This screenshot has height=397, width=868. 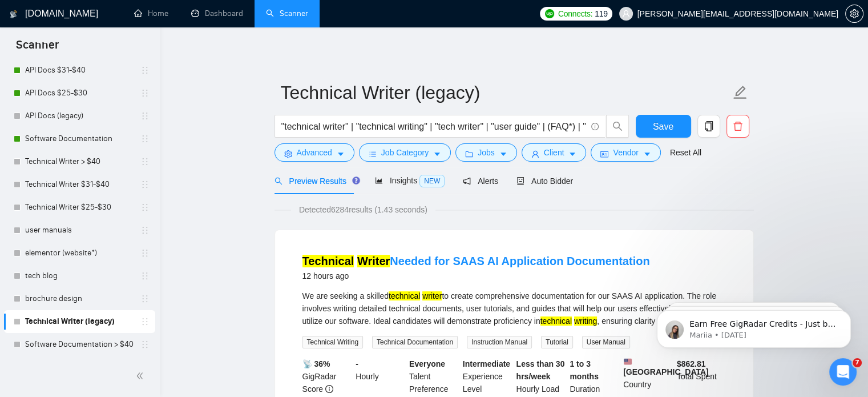 What do you see at coordinates (142, 376) in the screenshot?
I see `span: double-left` at bounding box center [142, 376].